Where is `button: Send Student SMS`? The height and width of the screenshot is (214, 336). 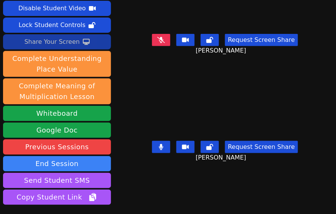 button: Send Student SMS is located at coordinates (57, 180).